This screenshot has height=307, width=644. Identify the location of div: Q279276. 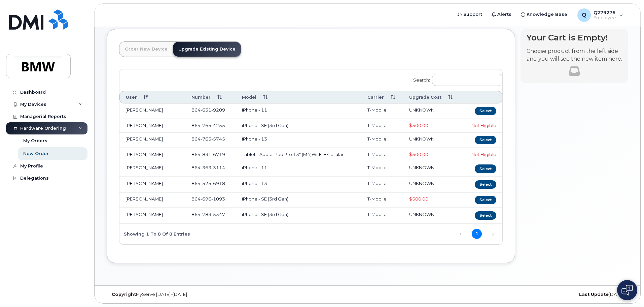
(601, 15).